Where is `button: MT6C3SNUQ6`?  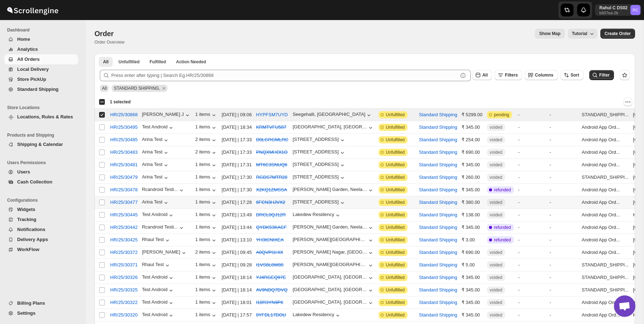 button: MT6C3SNUQ6 is located at coordinates (272, 165).